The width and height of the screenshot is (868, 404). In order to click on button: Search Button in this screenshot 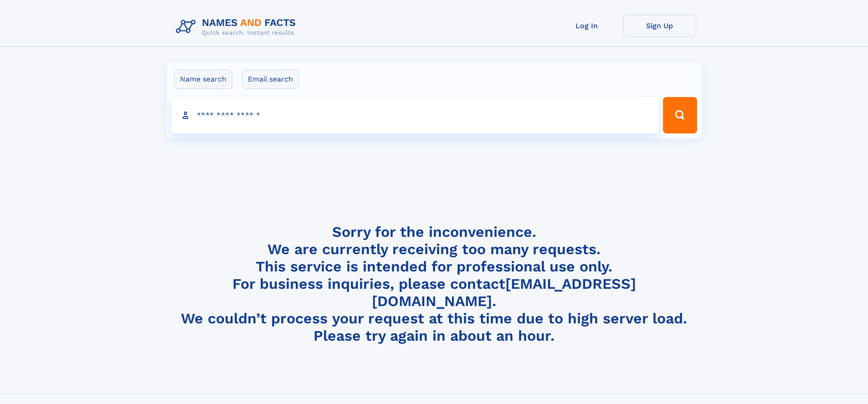, I will do `click(680, 115)`.